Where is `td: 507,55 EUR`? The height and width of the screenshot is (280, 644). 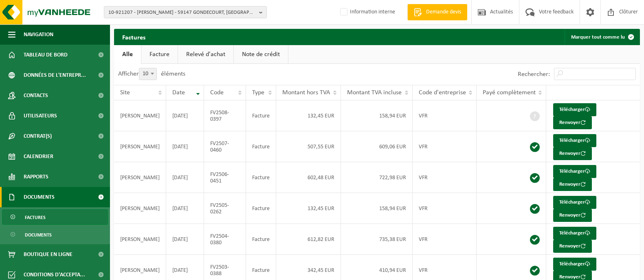 td: 507,55 EUR is located at coordinates (309, 147).